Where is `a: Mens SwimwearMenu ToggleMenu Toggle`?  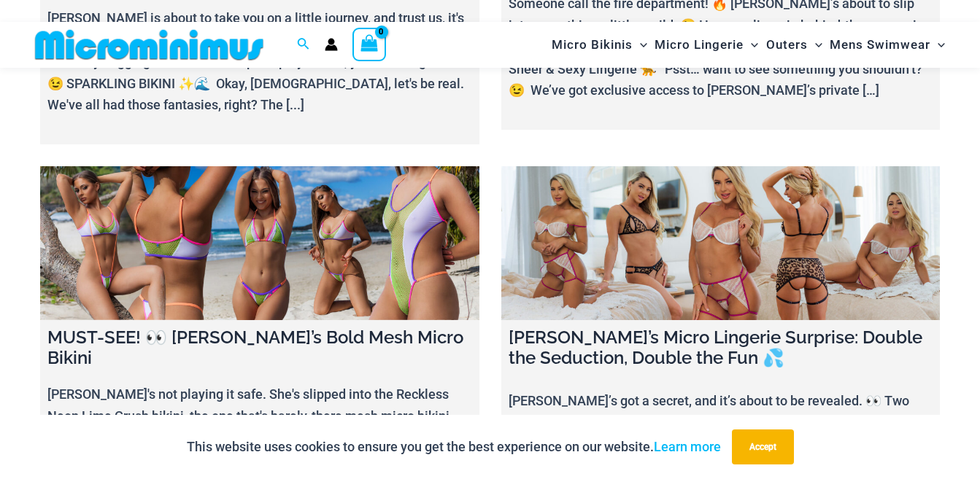
a: Mens SwimwearMenu ToggleMenu Toggle is located at coordinates (887, 44).